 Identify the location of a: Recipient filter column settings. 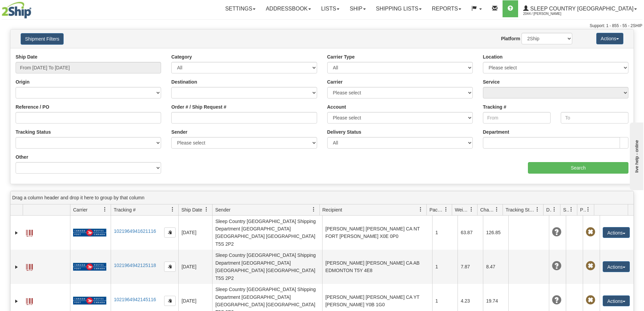
(421, 209).